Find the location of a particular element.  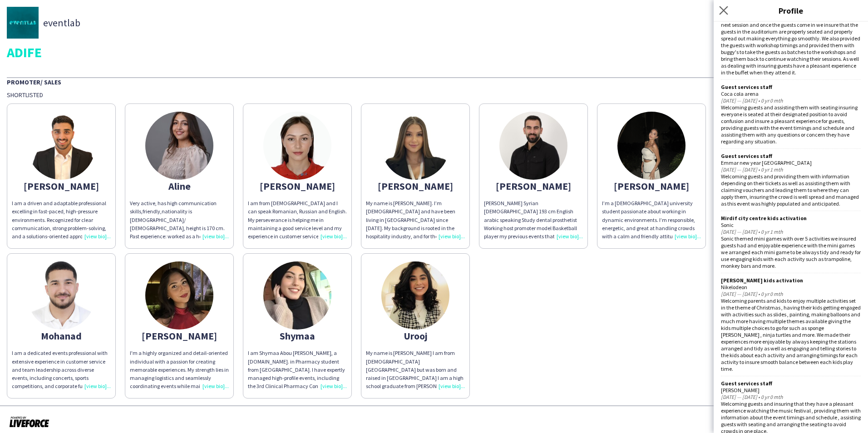

span: eventlab is located at coordinates (62, 23).